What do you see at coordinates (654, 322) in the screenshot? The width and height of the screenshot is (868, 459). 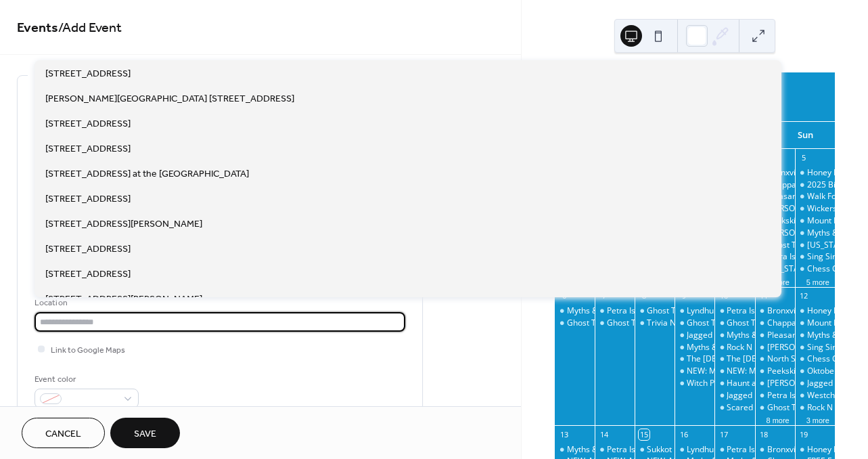 I see `div: Trivia Night at Sing Sing Kill Brewery` at bounding box center [654, 322].